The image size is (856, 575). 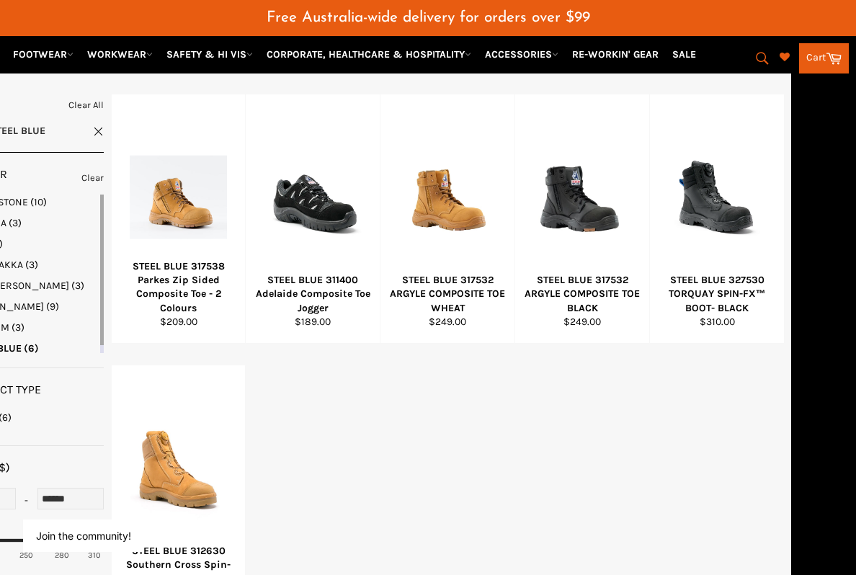 What do you see at coordinates (43, 54) in the screenshot?
I see `a: FOOTWEAR` at bounding box center [43, 54].